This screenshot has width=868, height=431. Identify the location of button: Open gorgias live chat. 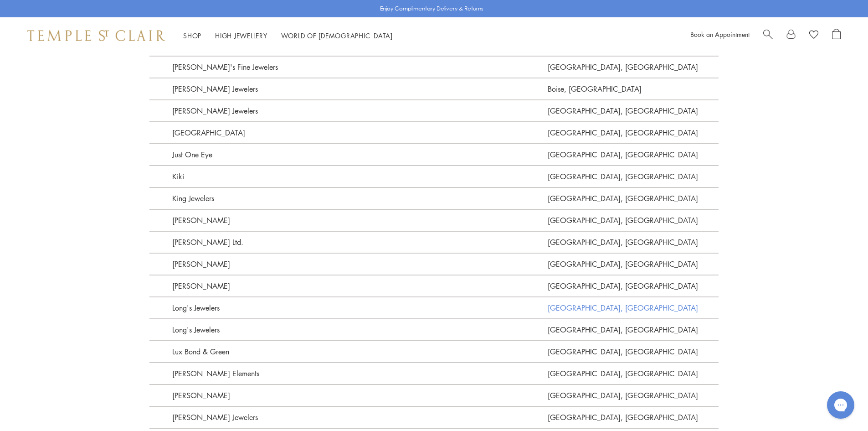
(19, 17).